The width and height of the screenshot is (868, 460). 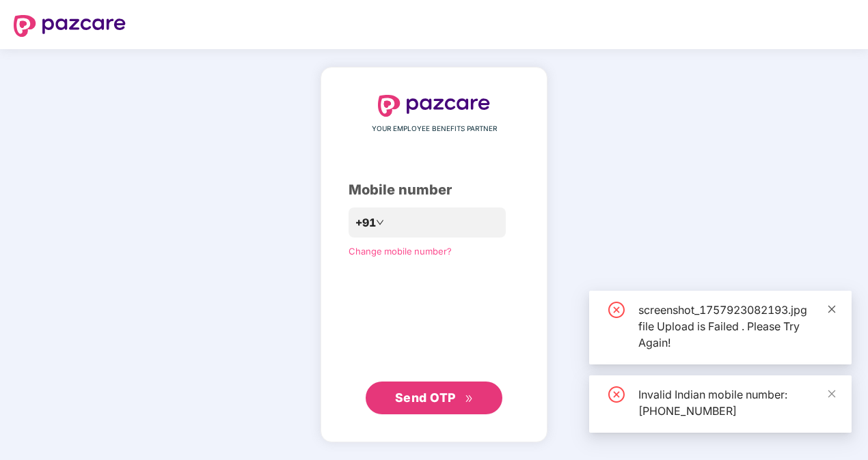 What do you see at coordinates (434, 129) in the screenshot?
I see `span: YOUR EMPLOYEE BENEFITS PARTNER` at bounding box center [434, 129].